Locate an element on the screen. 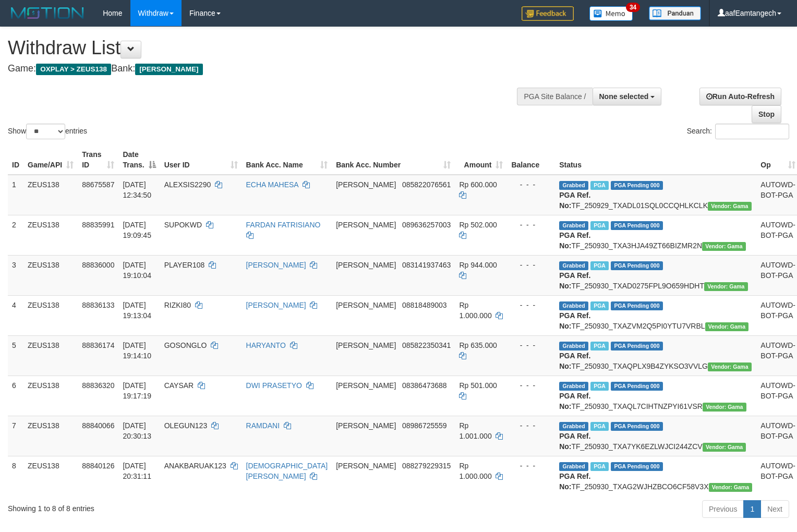 Image resolution: width=797 pixels, height=532 pixels. td: 7 is located at coordinates (15, 436).